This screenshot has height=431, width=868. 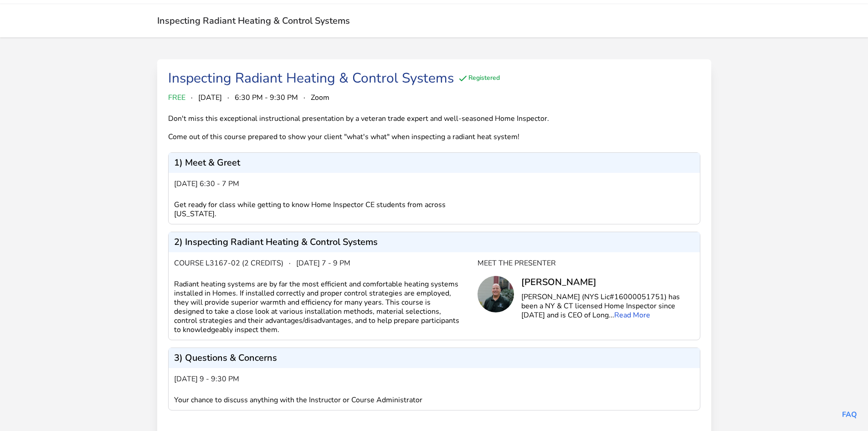 I want to click on img: Chris Long, so click(x=496, y=295).